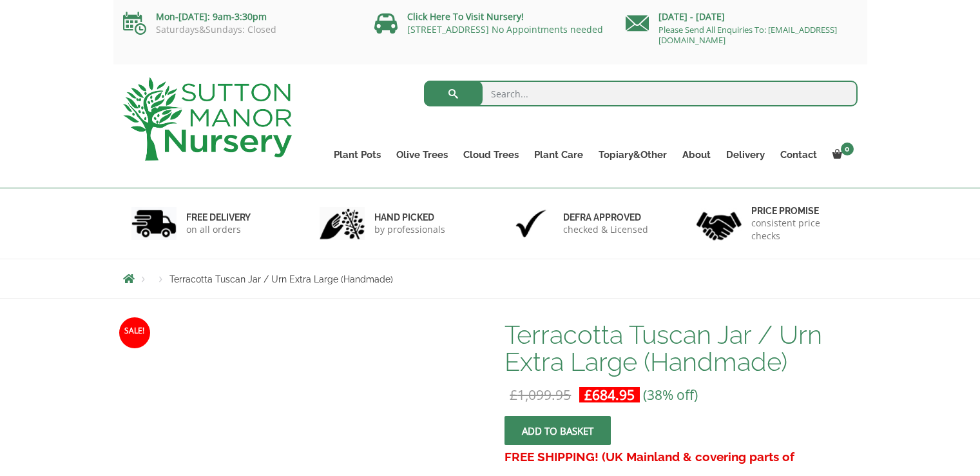 Image resolution: width=980 pixels, height=476 pixels. I want to click on img: logo, so click(208, 119).